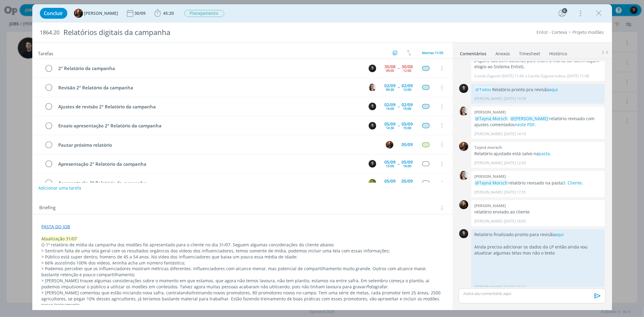 The image size is (644, 317). What do you see at coordinates (503, 54) in the screenshot?
I see `div: Anexos` at bounding box center [503, 54].